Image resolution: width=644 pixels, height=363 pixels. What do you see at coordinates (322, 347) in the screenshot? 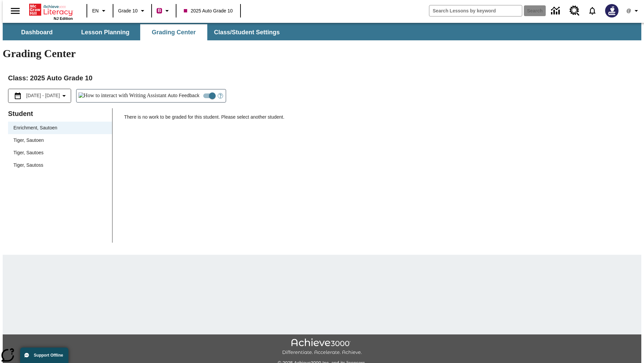
I see `img: Achieve3000 Differentiate Accelerate Achieve` at bounding box center [322, 347].